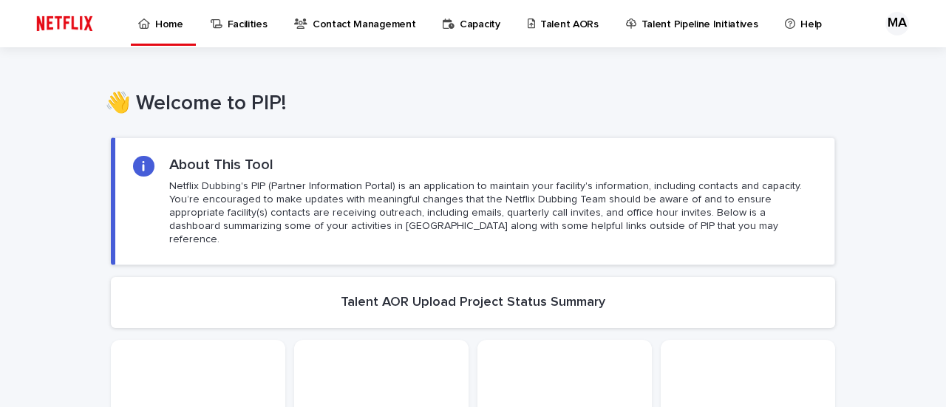  Describe the element at coordinates (467, 104) in the screenshot. I see `h1: 👋 Welcome to PIP!` at that location.